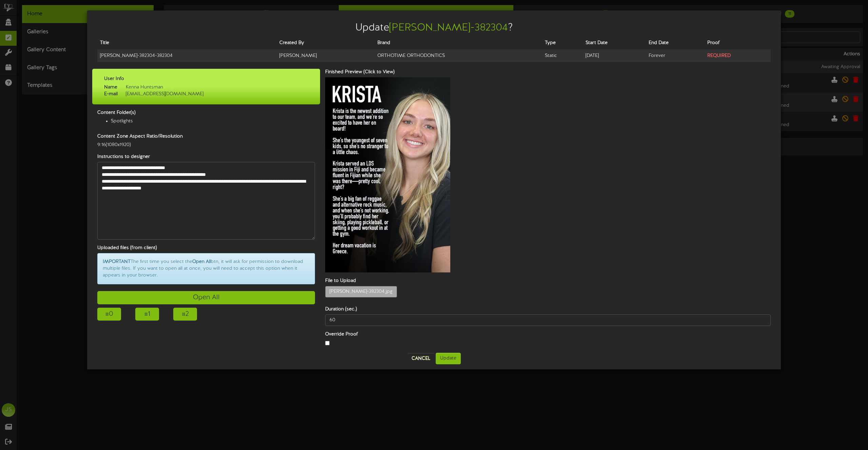 The image size is (868, 450). Describe the element at coordinates (206, 268) in the screenshot. I see `div: The first time you select the btn, it will ask for permission to download multiple files. If you ...` at that location.